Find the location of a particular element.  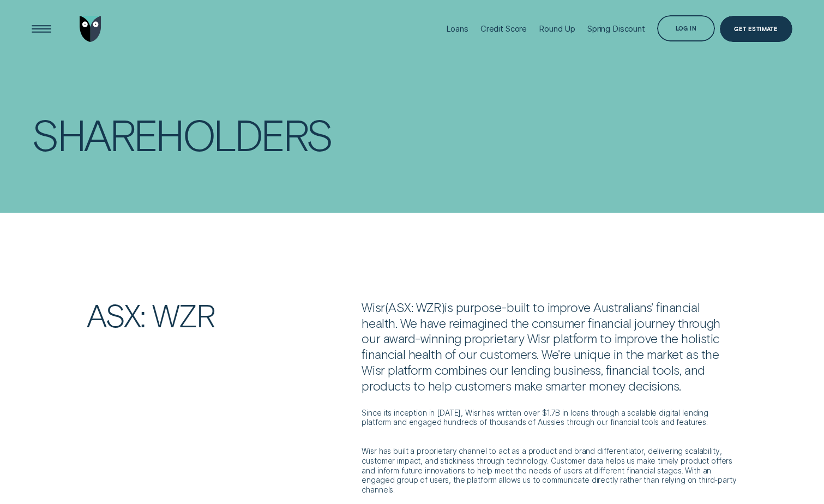

h2: ASX: WZR is located at coordinates (219, 315).